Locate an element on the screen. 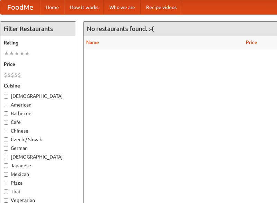 This screenshot has width=277, height=203. h5: Cuisine is located at coordinates (38, 86).